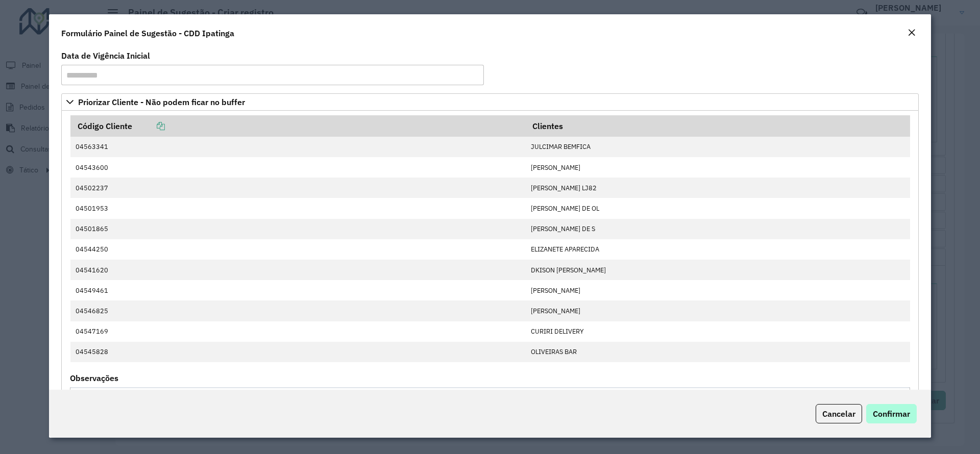 This screenshot has width=980, height=454. Describe the element at coordinates (912, 33) in the screenshot. I see `button: Close` at that location.